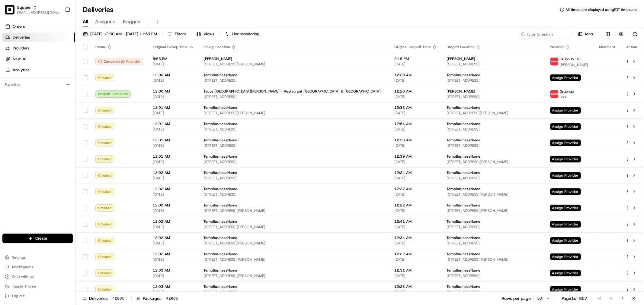 The height and width of the screenshot is (305, 644). I want to click on div: Canceled By Provider, so click(119, 61).